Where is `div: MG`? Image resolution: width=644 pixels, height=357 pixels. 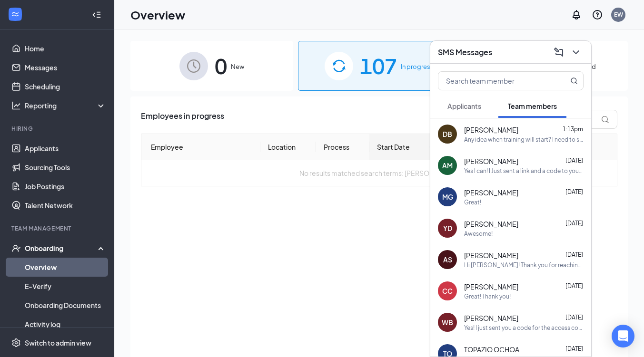 div: MG is located at coordinates (447, 197).